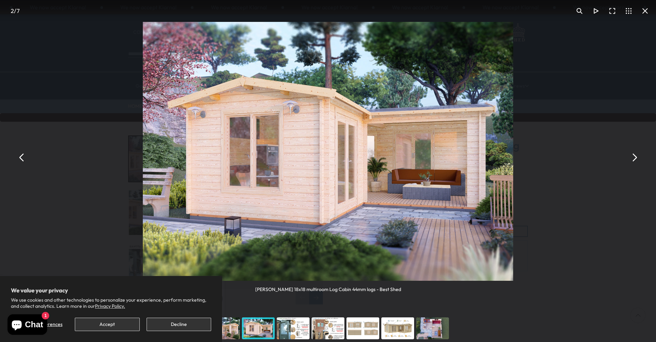 This screenshot has width=656, height=342. I want to click on span: 7, so click(18, 11).